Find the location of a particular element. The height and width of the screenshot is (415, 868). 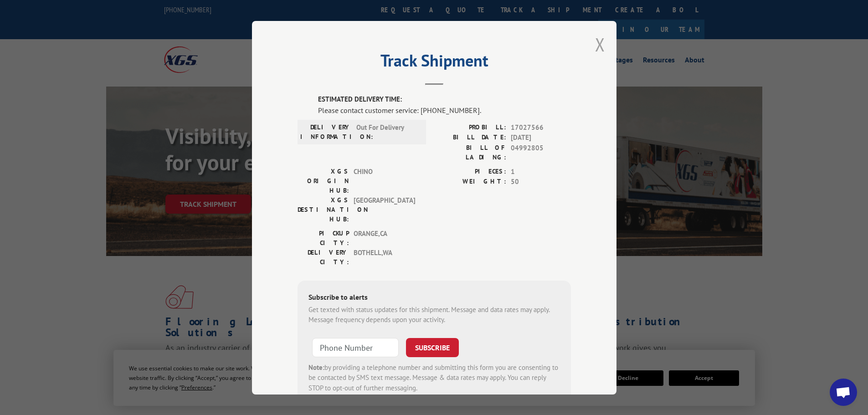

label: ESTIMATED DELIVERY TIME: is located at coordinates (444, 99).